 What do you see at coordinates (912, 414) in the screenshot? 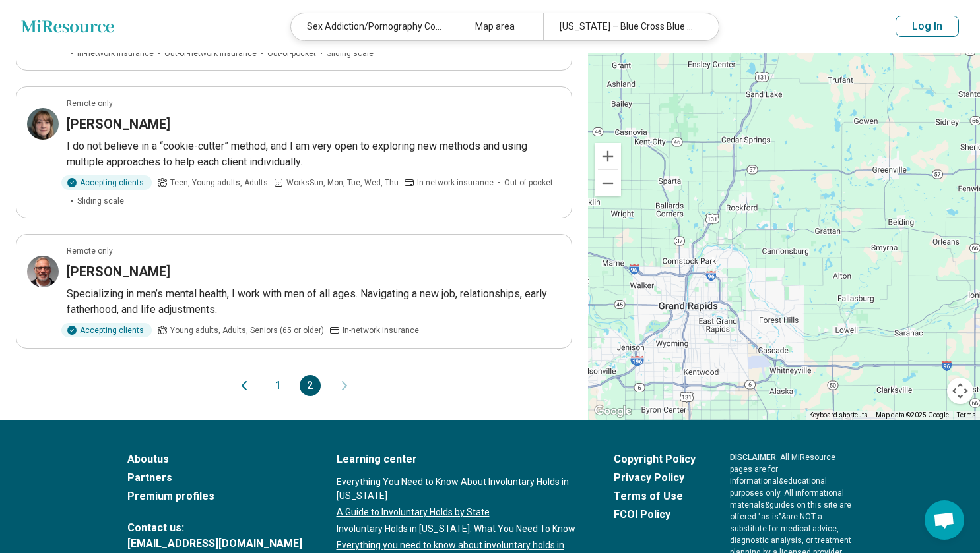
I see `span: Map data ©2025 Google` at bounding box center [912, 414].